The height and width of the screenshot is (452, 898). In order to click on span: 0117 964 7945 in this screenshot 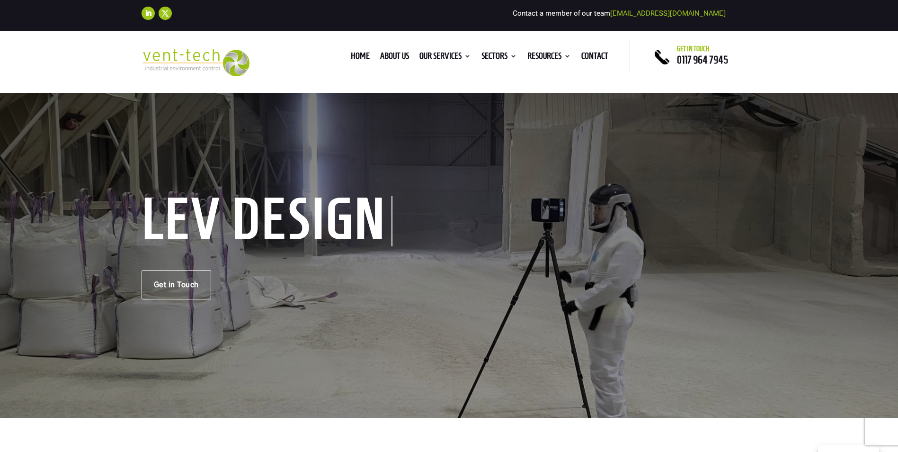, I will do `click(702, 60)`.